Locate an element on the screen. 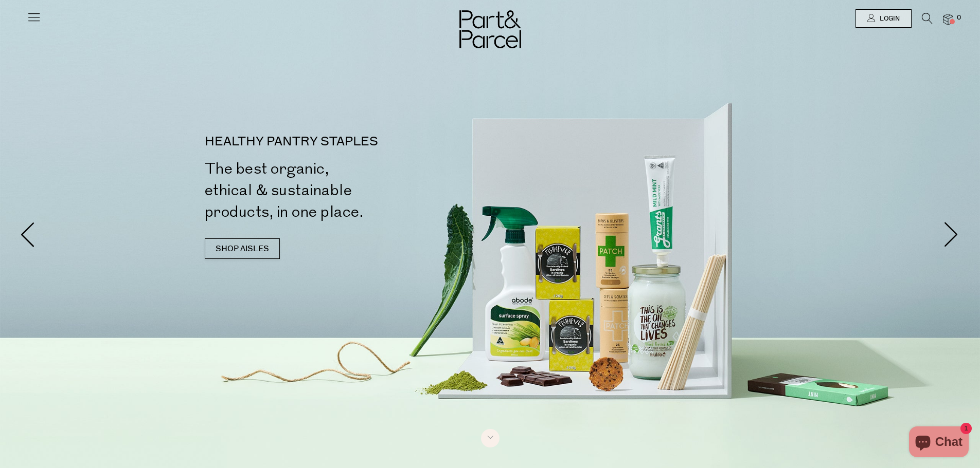 This screenshot has height=468, width=980. h2: The best organic, ethical & sustainable products, in one place. is located at coordinates (350, 191).